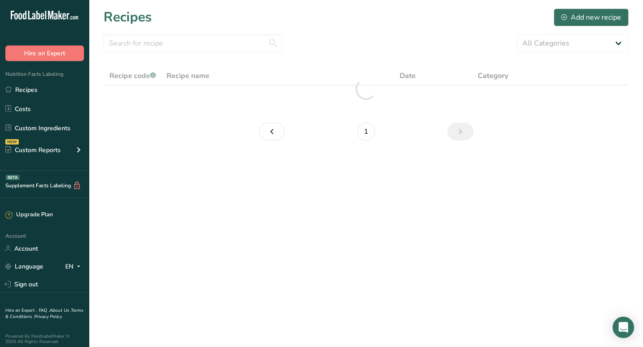 The image size is (643, 347). Describe the element at coordinates (33, 150) in the screenshot. I see `div: Custom Reports` at that location.